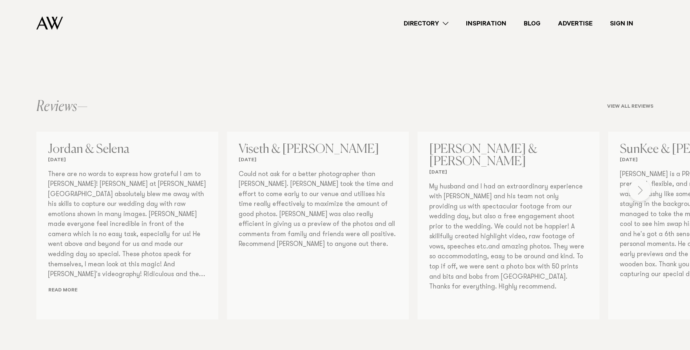  Describe the element at coordinates (426, 23) in the screenshot. I see `a: Directory` at that location.